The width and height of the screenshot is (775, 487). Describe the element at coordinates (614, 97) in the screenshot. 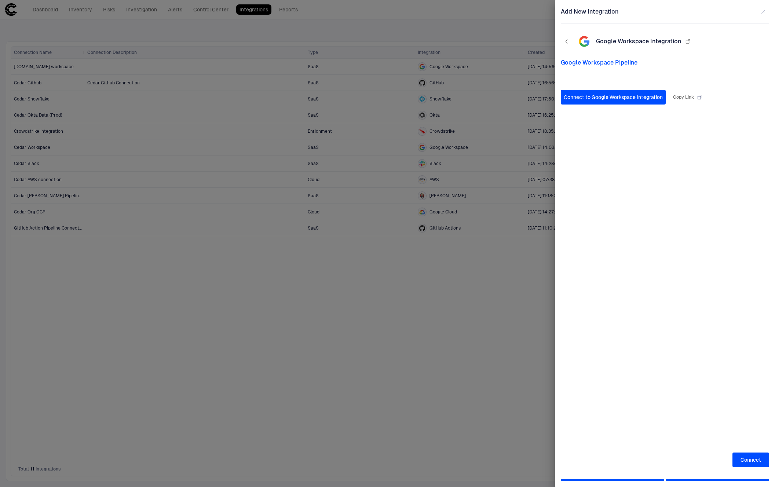

I see `button: Connect to Google Workspace Integration` at that location.